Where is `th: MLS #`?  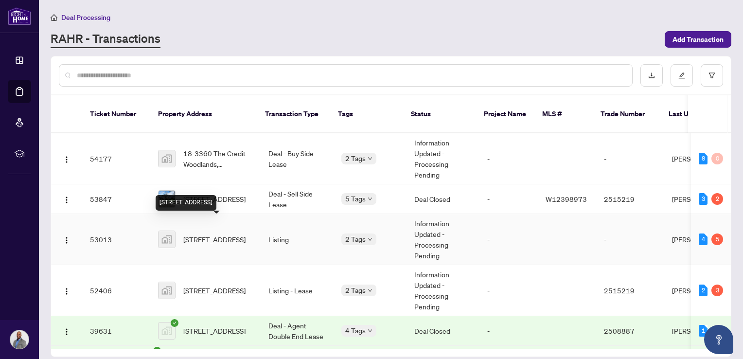 th: MLS # is located at coordinates (564, 114).